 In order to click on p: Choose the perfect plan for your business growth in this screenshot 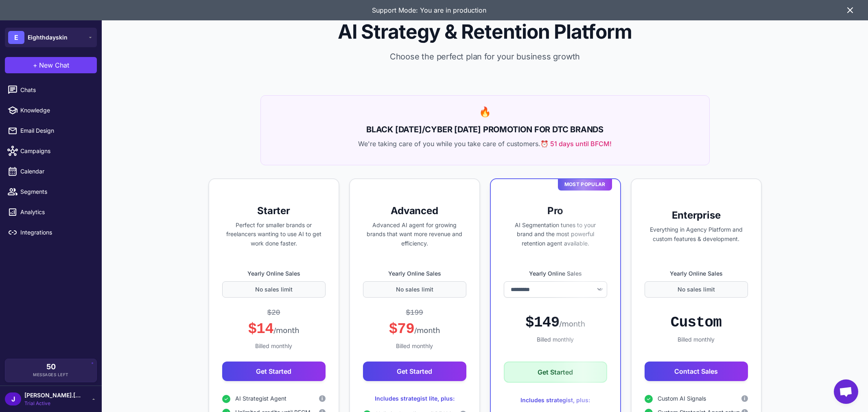, I will do `click(485, 56)`.